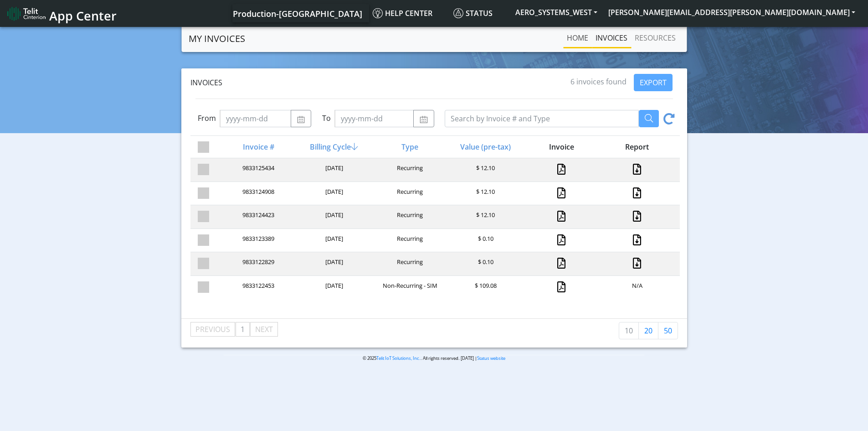  Describe the element at coordinates (257, 147) in the screenshot. I see `div: Invoice #` at that location.